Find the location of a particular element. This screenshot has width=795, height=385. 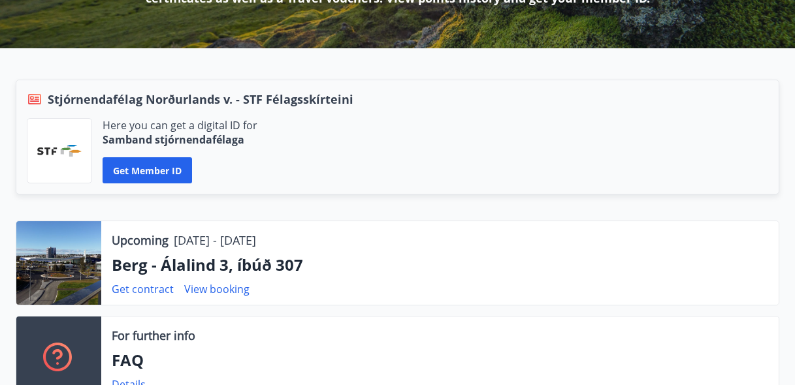

p: Here you can get a digital ID for is located at coordinates (180, 125).